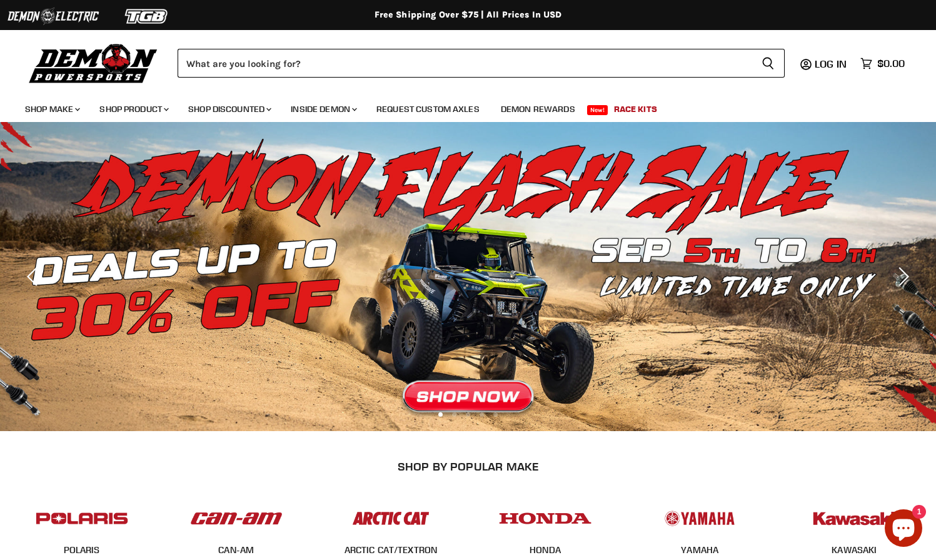  Describe the element at coordinates (441, 414) in the screenshot. I see `li: Page dot 1` at that location.